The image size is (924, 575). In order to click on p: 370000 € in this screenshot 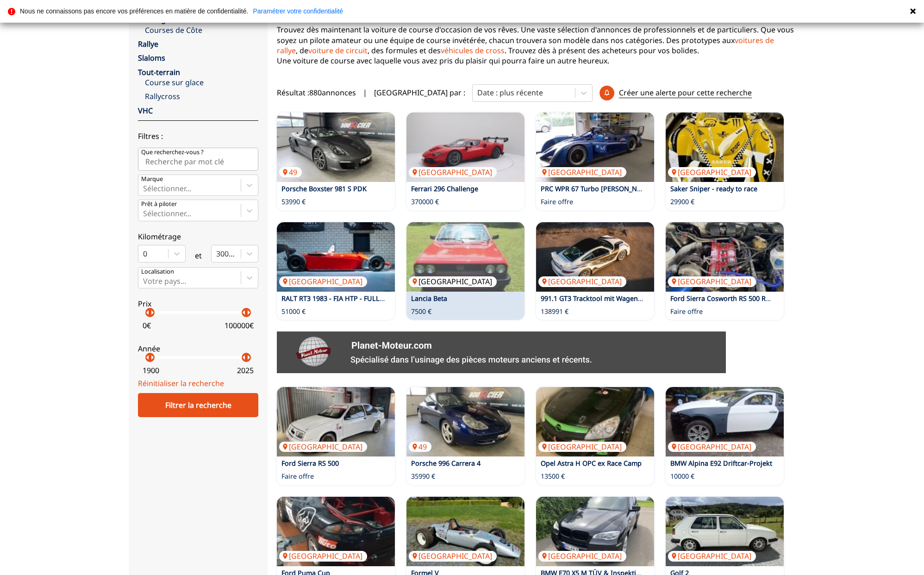, I will do `click(425, 202)`.